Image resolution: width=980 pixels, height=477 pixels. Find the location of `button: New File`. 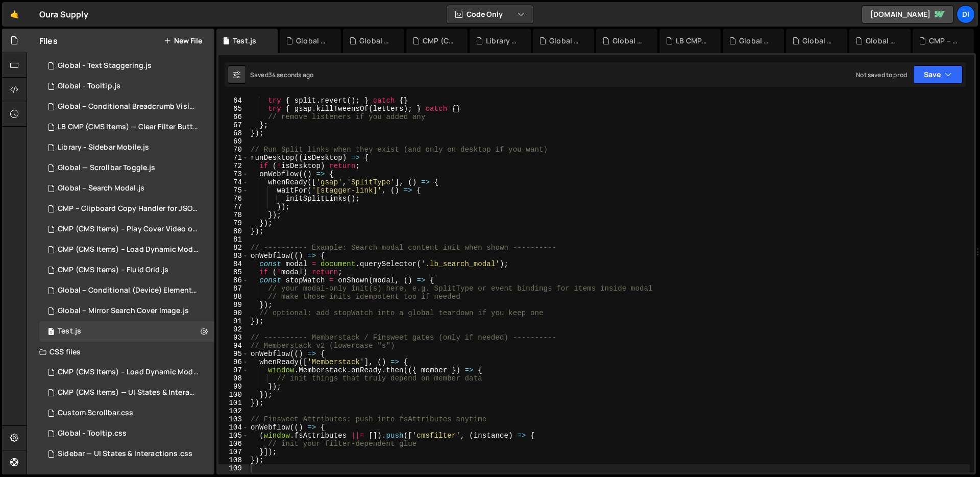

button: New File is located at coordinates (182, 41).